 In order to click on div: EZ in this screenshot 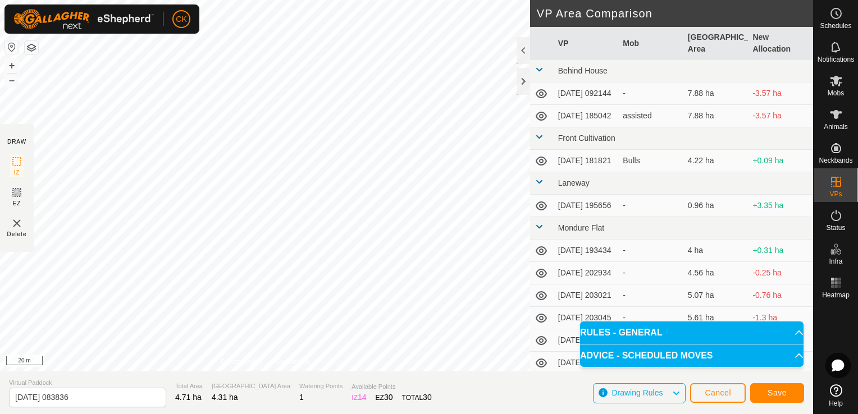, I will do `click(384, 397)`.